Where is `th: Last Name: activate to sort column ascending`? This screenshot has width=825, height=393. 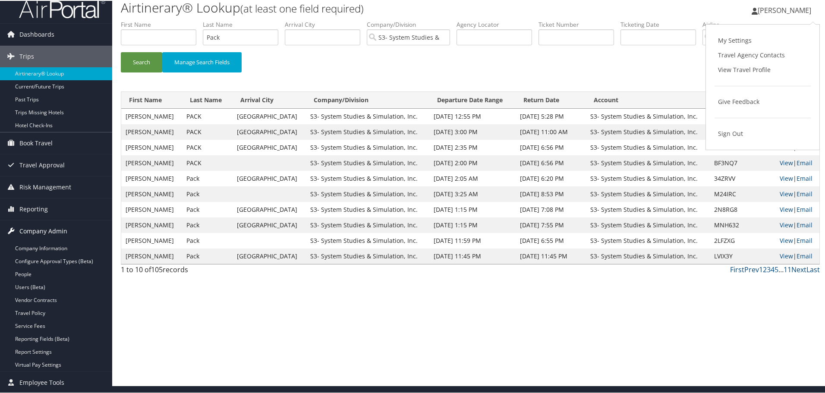 th: Last Name: activate to sort column ascending is located at coordinates (207, 99).